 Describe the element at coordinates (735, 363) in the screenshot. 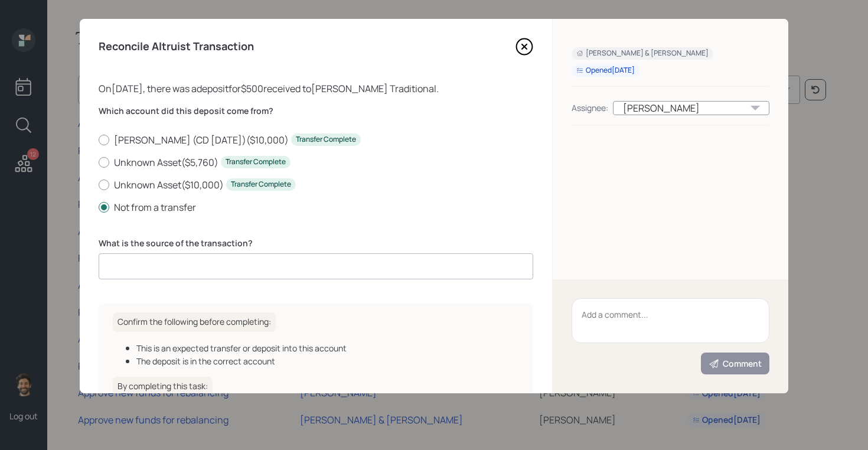

I see `button: Comment` at that location.